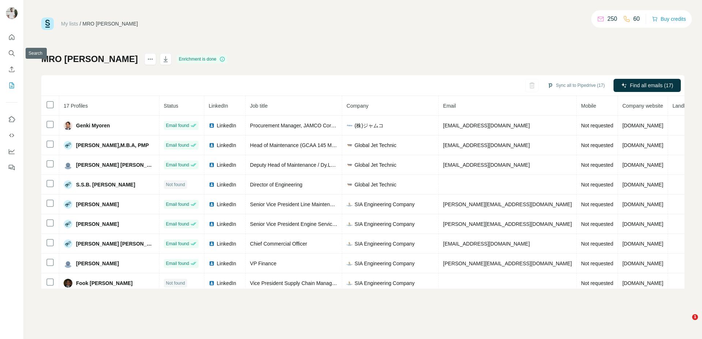 This screenshot has height=339, width=702. I want to click on button: actions, so click(150, 59).